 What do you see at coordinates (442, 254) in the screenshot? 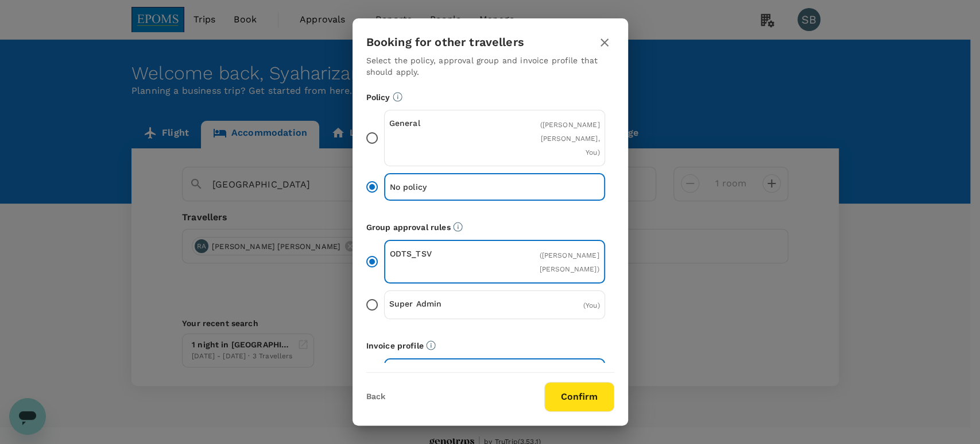
I see `p: ODTS_TSV` at bounding box center [442, 254].